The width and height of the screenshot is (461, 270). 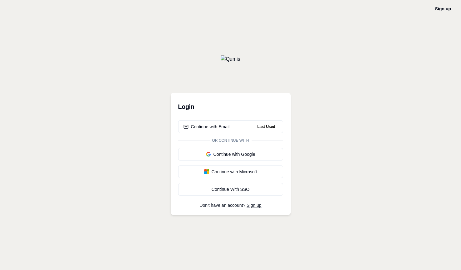 What do you see at coordinates (231, 189) in the screenshot?
I see `div: Continue With SSO` at bounding box center [231, 189].